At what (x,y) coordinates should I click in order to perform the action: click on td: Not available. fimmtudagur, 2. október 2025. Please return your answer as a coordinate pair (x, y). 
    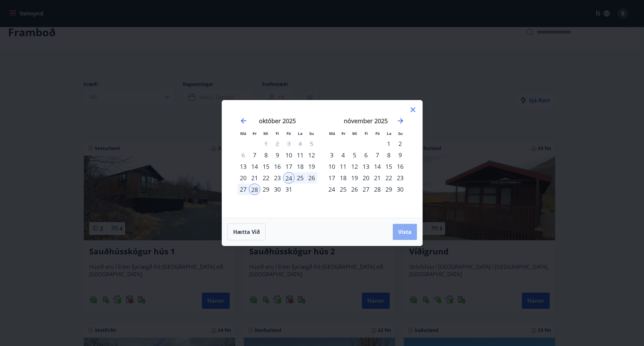
    Looking at the image, I should click on (277, 143).